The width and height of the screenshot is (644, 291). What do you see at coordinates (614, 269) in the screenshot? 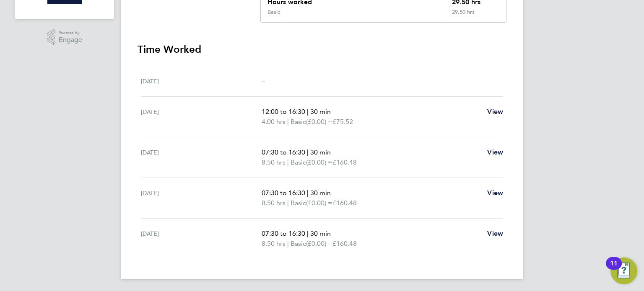
I see `div: 11` at bounding box center [614, 269].